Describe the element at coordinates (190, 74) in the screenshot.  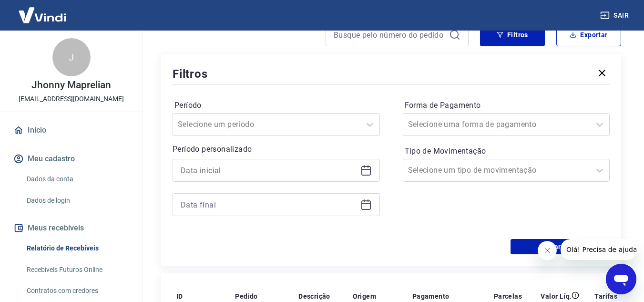
I see `h5: Filtros` at that location.